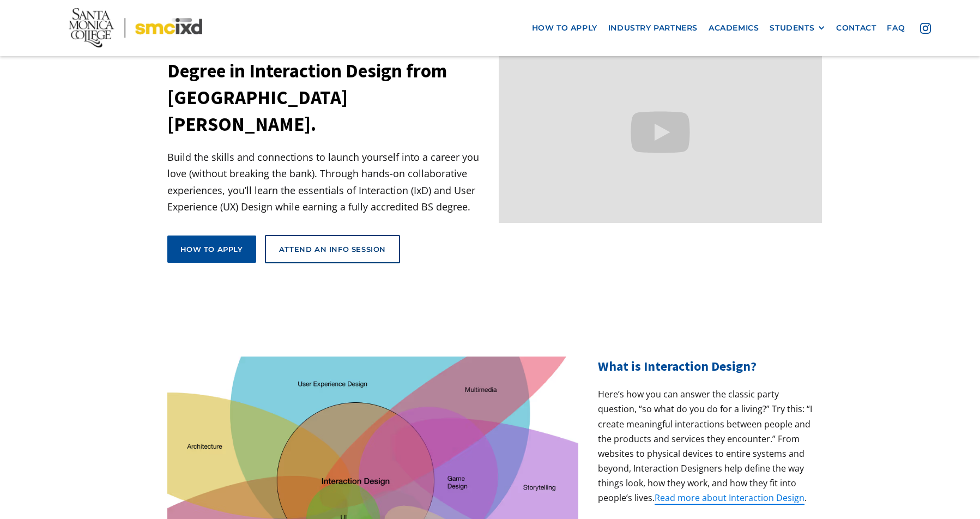  What do you see at coordinates (895, 28) in the screenshot?
I see `a: faq` at bounding box center [895, 28].